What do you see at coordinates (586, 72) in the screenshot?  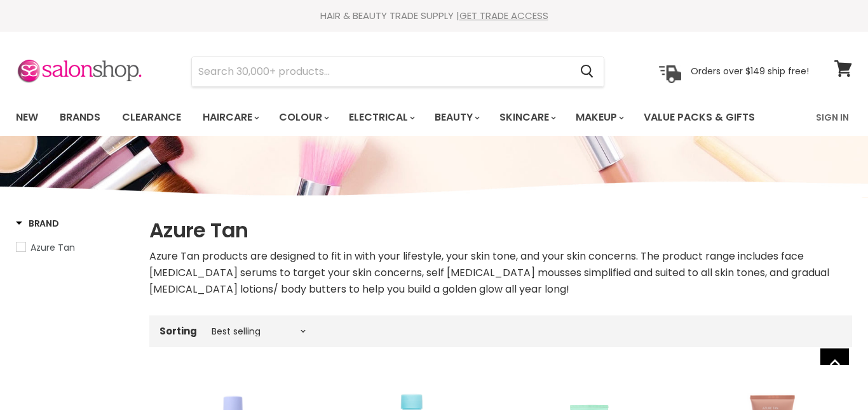 I see `button: Search` at bounding box center [586, 72].